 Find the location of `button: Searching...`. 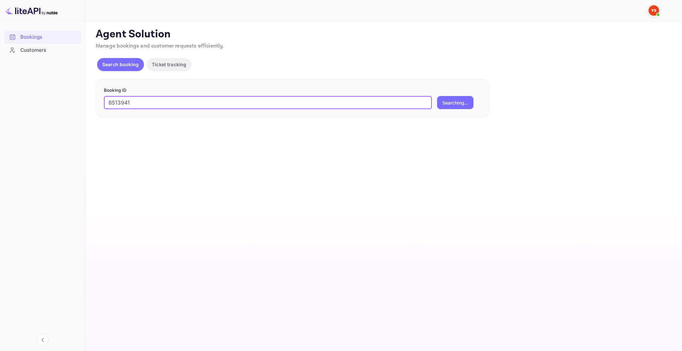

button: Searching... is located at coordinates (455, 103).